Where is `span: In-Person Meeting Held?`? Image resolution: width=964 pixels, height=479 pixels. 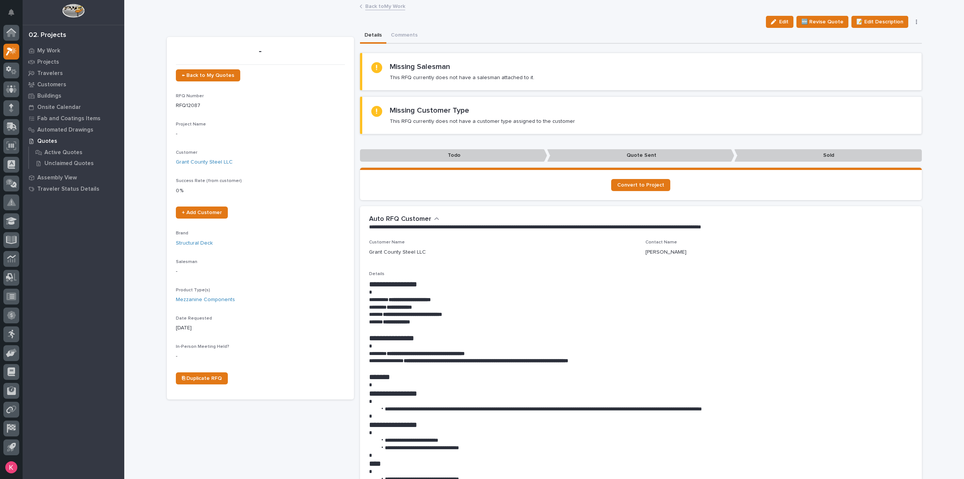
span: In-Person Meeting Held? is located at coordinates (203, 346).